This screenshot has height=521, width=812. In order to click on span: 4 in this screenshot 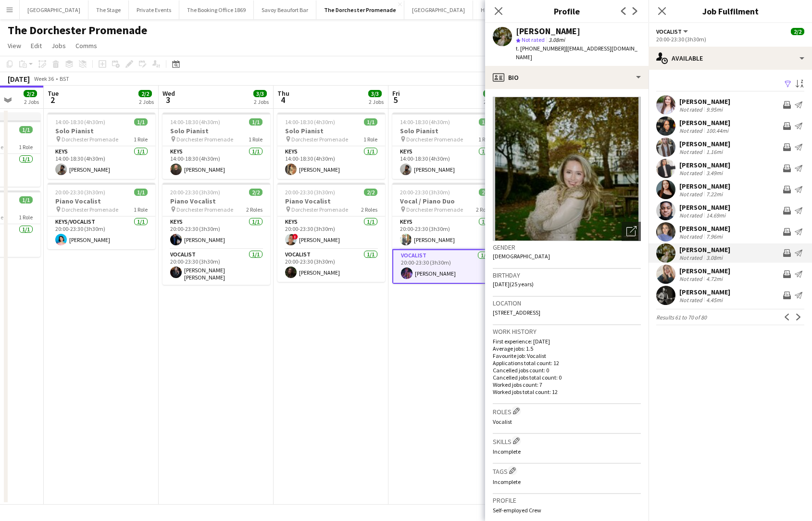, I will do `click(283, 99)`.